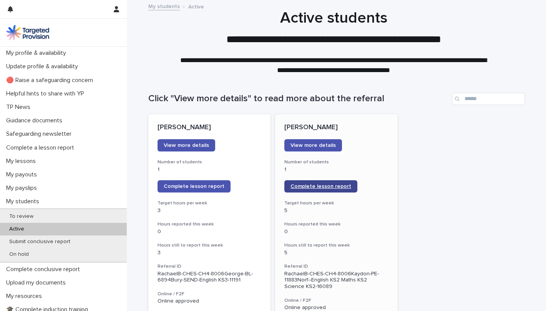 This screenshot has width=546, height=311. Describe the element at coordinates (336, 281) in the screenshot. I see `p: RachaelB-CHES-CH4-8006Kaydon-PE-11883Norf--English KS2 Maths KS2 Science KS2-16089` at that location.